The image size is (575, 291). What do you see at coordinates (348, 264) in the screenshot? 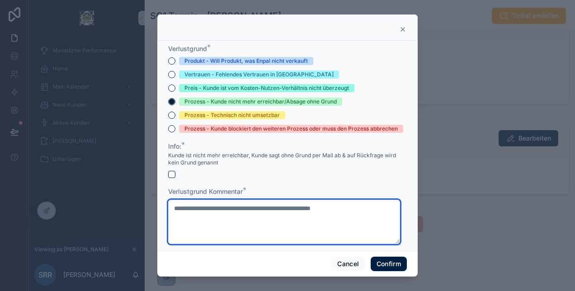
I see `button: Cancel` at bounding box center [348, 264].